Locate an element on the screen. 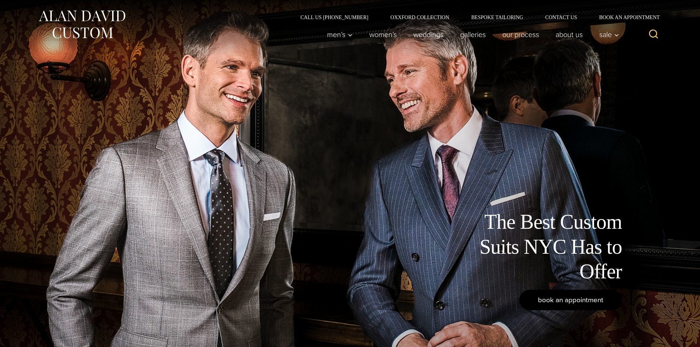 The image size is (700, 347). nav: Secondary Navigation is located at coordinates (476, 17).